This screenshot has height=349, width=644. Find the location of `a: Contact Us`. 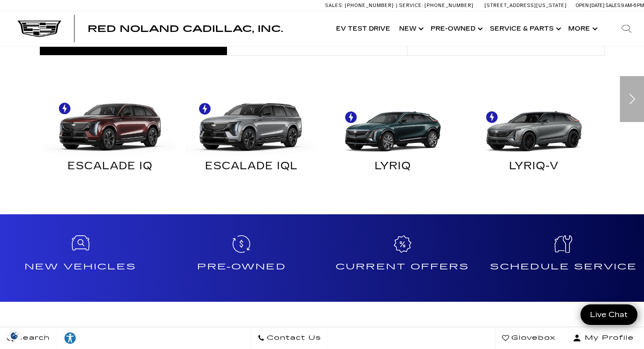

a: Contact Us is located at coordinates (289, 338).